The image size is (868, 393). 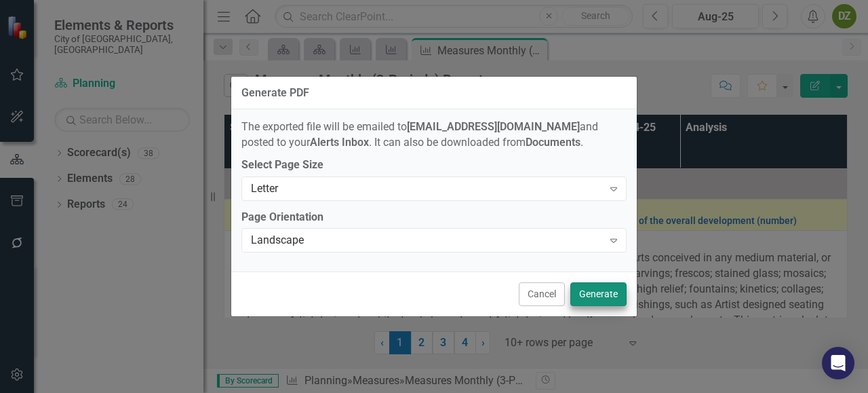 What do you see at coordinates (434, 217) in the screenshot?
I see `label: Page Orientation` at bounding box center [434, 217].